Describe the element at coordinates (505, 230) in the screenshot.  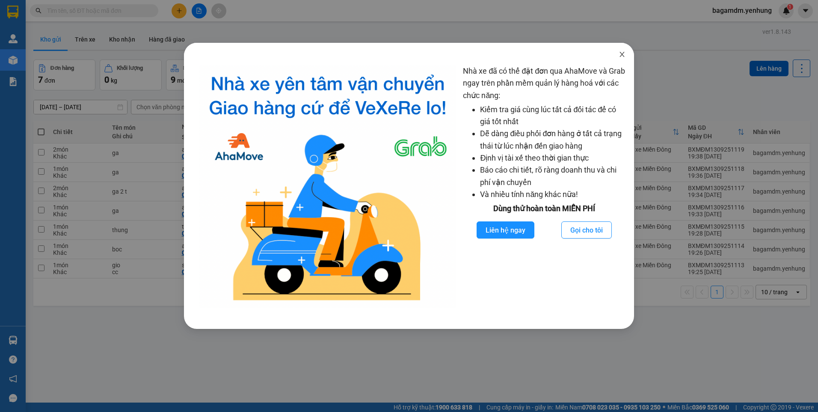
I see `span: Liên hệ ngay` at that location.